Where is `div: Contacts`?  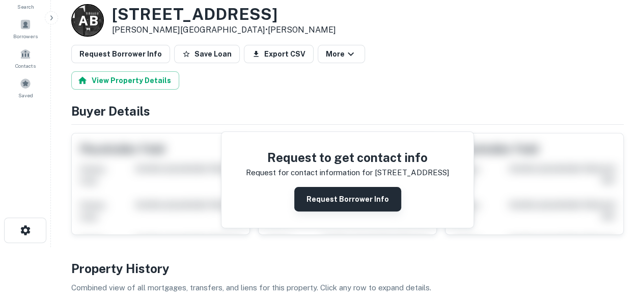 div: Contacts is located at coordinates (26, 58).